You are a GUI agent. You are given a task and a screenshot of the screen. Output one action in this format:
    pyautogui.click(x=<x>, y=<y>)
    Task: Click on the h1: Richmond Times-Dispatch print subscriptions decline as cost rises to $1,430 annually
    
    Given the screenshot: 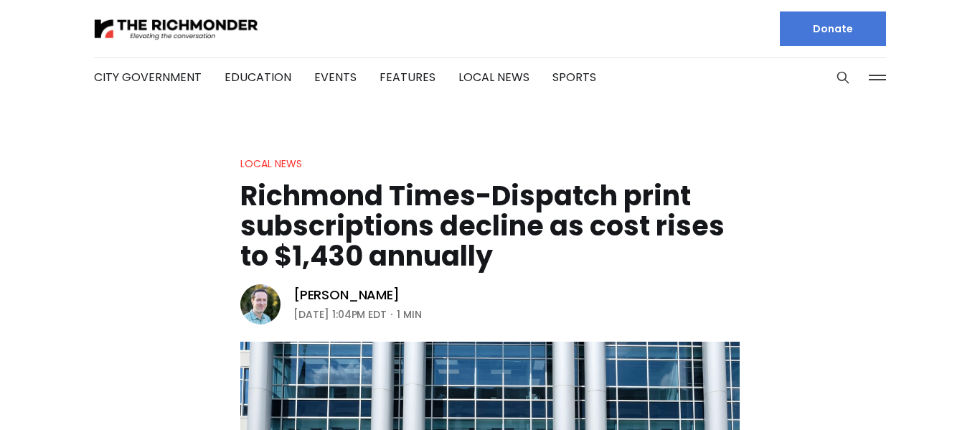 What is the action you would take?
    pyautogui.click(x=490, y=226)
    